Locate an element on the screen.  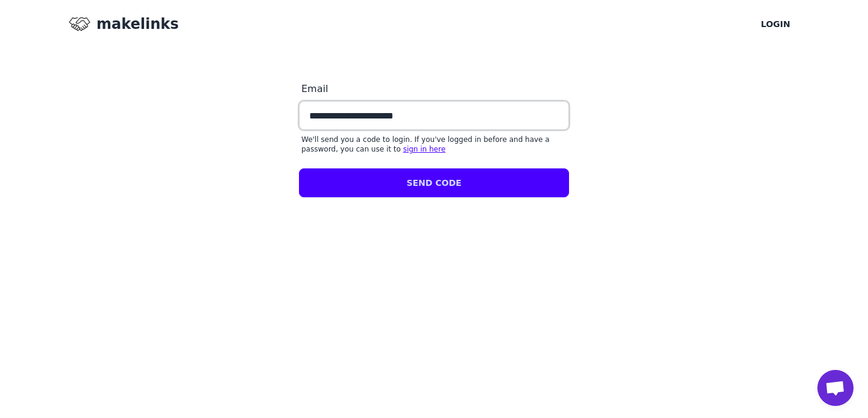
a: makelinksmakelinks is located at coordinates (123, 24).